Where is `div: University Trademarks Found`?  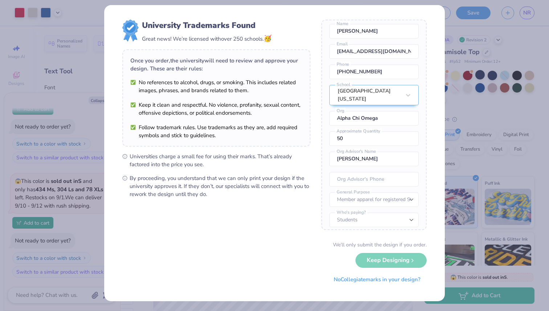 div: University Trademarks Found is located at coordinates (207, 25).